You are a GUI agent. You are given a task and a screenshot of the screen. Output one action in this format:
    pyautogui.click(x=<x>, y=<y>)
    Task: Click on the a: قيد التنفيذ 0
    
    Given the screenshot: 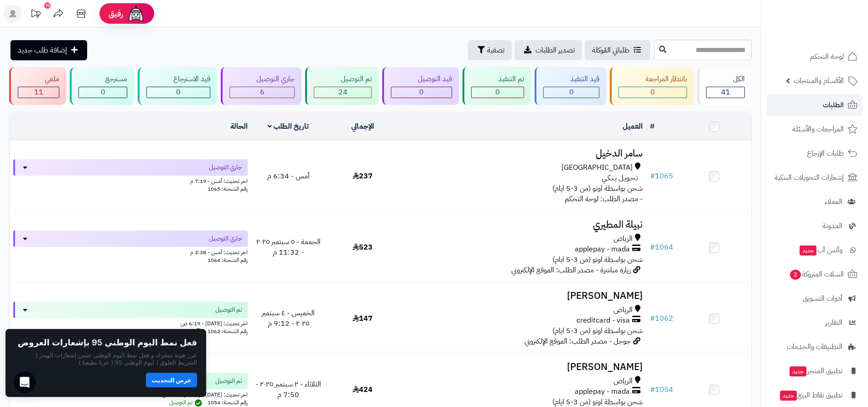 What is the action you would take?
    pyautogui.click(x=570, y=86)
    